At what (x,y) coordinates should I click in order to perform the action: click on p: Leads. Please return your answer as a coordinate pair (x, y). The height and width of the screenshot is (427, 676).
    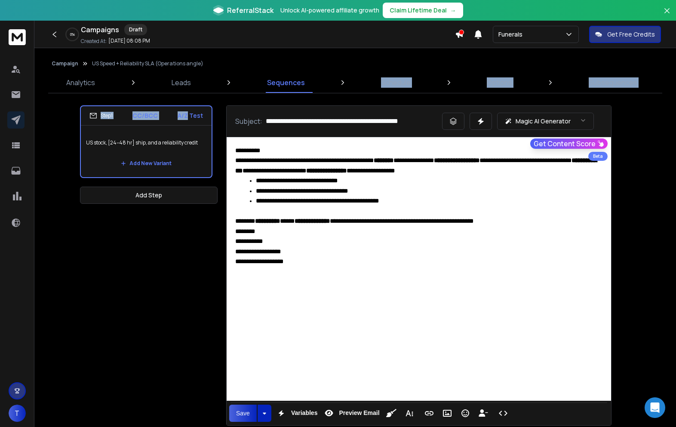
    Looking at the image, I should click on (181, 83).